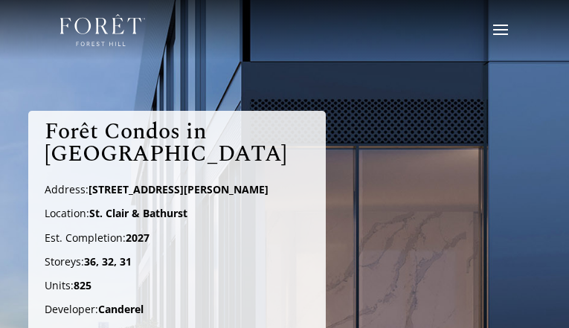  What do you see at coordinates (121, 309) in the screenshot?
I see `strong: Canderel` at bounding box center [121, 309].